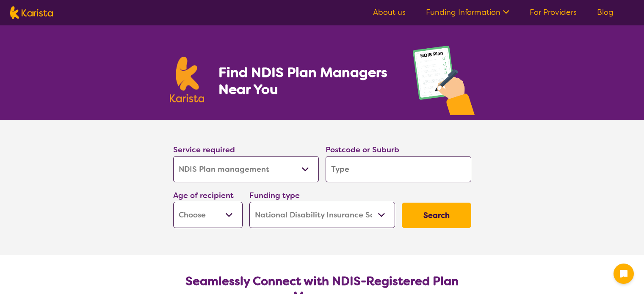  What do you see at coordinates (436, 215) in the screenshot?
I see `button: Search` at bounding box center [436, 215].